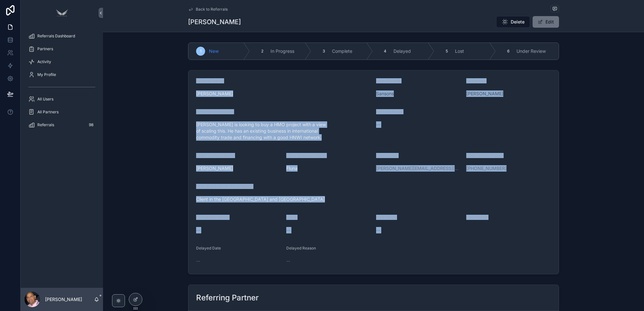 This screenshot has width=644, height=311. Describe the element at coordinates (546, 22) in the screenshot. I see `button: Edit` at that location.